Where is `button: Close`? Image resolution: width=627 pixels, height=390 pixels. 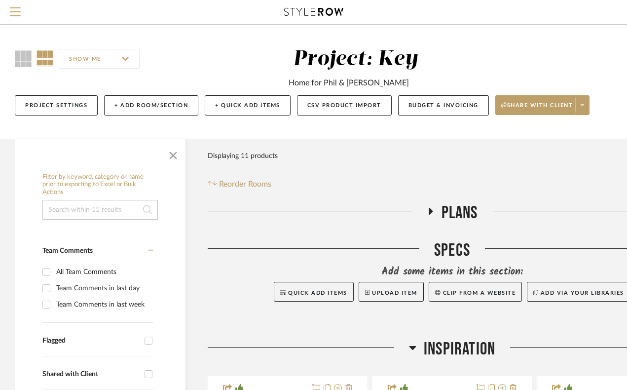
button: Close is located at coordinates (173, 154).